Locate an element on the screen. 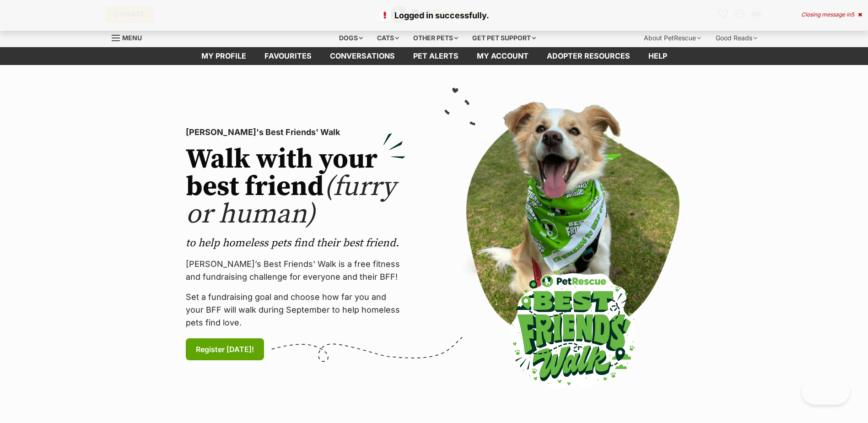  div: Good Reads is located at coordinates (736, 38).